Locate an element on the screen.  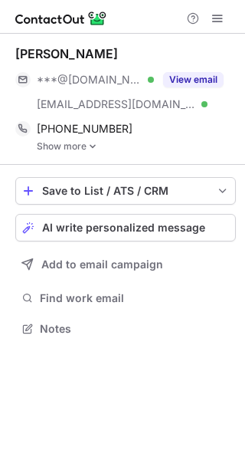
button: Reveal Button is located at coordinates (193, 80).